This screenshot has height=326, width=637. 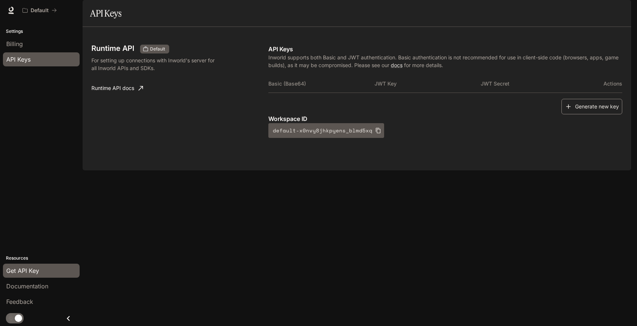 What do you see at coordinates (592, 107) in the screenshot?
I see `button: Generate new key` at bounding box center [592, 107].